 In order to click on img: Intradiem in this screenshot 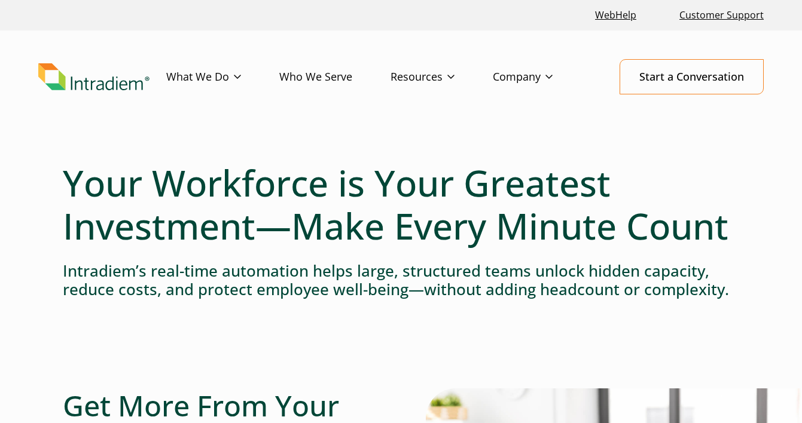, I will do `click(94, 77)`.